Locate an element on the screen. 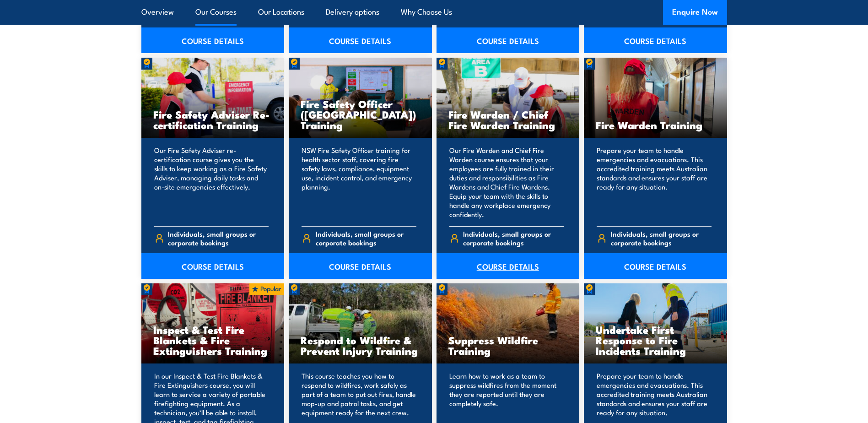 The image size is (868, 423). h3: Inspect & Test Fire Blankets & Fire Extinguishers Training is located at coordinates (213, 340).